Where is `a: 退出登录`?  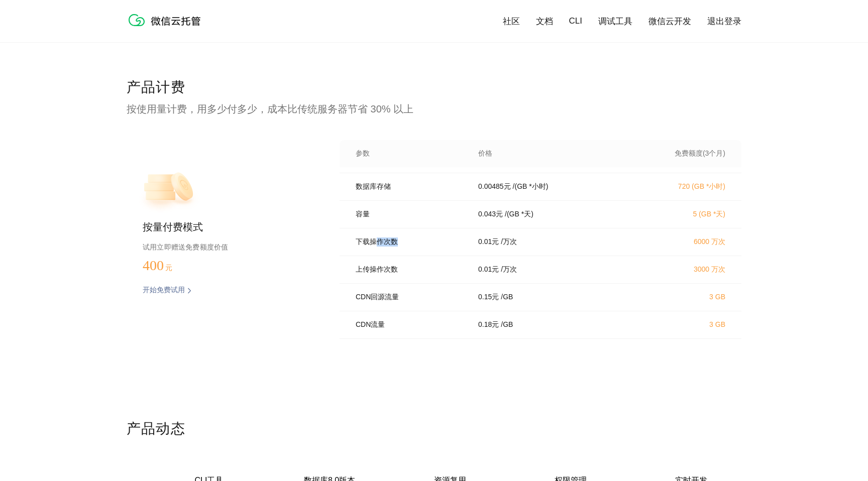
a: 退出登录 is located at coordinates (724, 21).